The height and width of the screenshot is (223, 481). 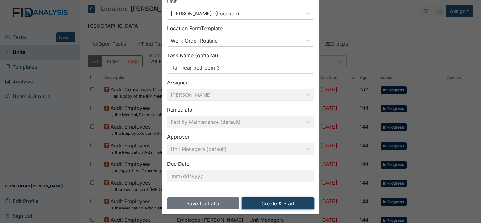 I want to click on div: Work Order Routine, so click(x=194, y=41).